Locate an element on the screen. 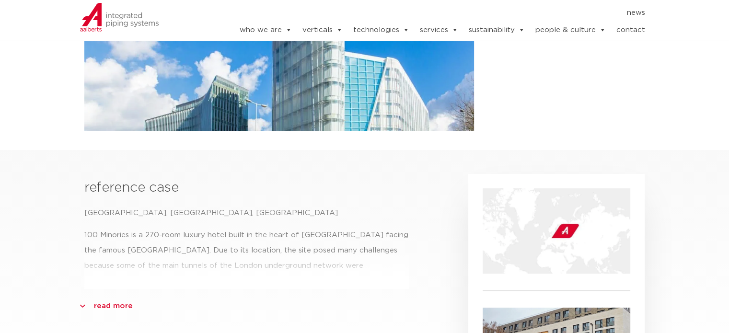 This screenshot has width=729, height=333. a: sustainability is located at coordinates (496, 30).